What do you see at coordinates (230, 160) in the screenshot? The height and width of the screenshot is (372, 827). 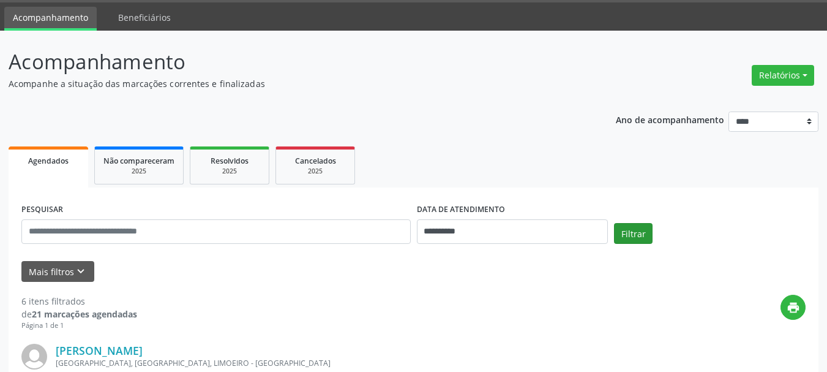 I see `span: Resolvidos` at bounding box center [230, 160].